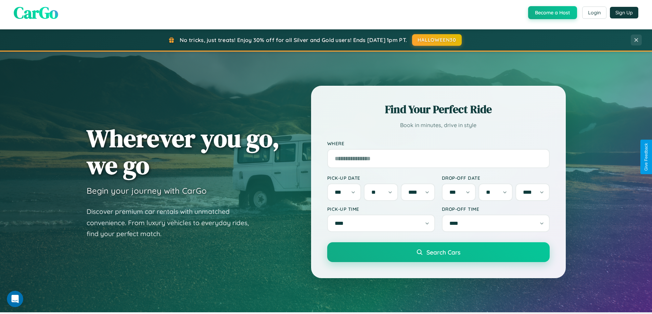 The image size is (652, 314). What do you see at coordinates (36, 13) in the screenshot?
I see `span: CarGo` at bounding box center [36, 13].